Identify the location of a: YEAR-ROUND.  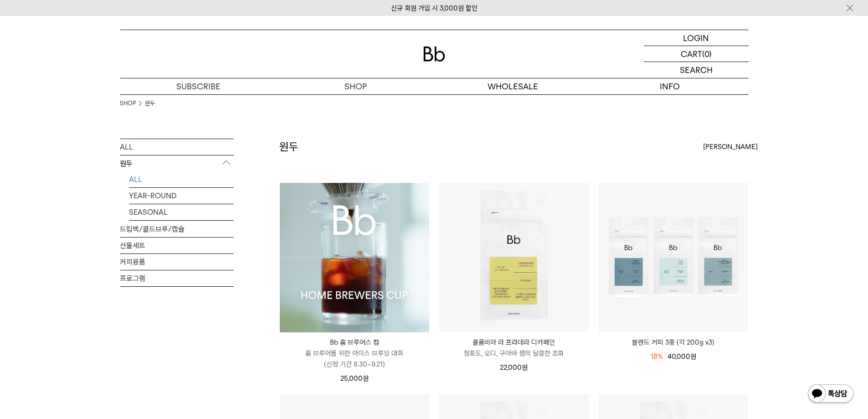
(181, 196).